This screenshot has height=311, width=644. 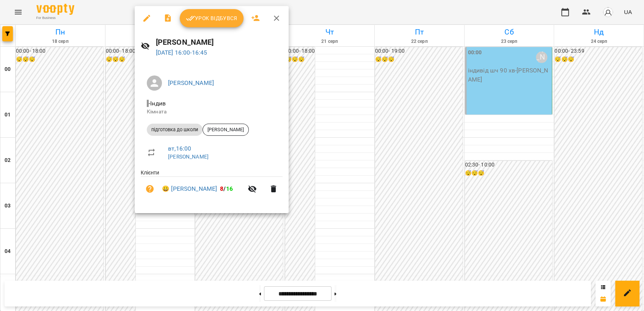 I want to click on span: Урок відбувся, so click(x=212, y=18).